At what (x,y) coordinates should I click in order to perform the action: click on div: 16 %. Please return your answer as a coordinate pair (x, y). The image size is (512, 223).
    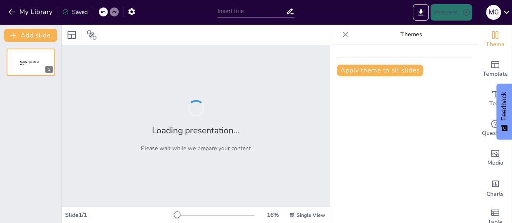
    Looking at the image, I should click on (272, 215).